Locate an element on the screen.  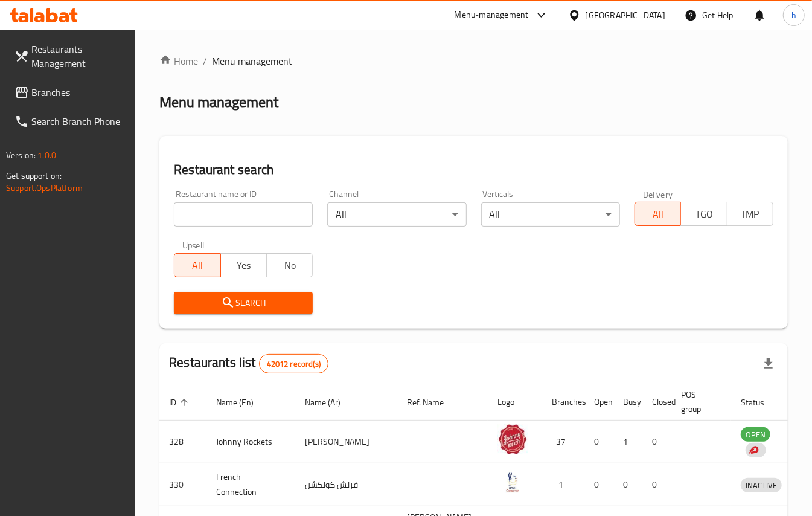
td: Johnny Rockets is located at coordinates (250, 442).